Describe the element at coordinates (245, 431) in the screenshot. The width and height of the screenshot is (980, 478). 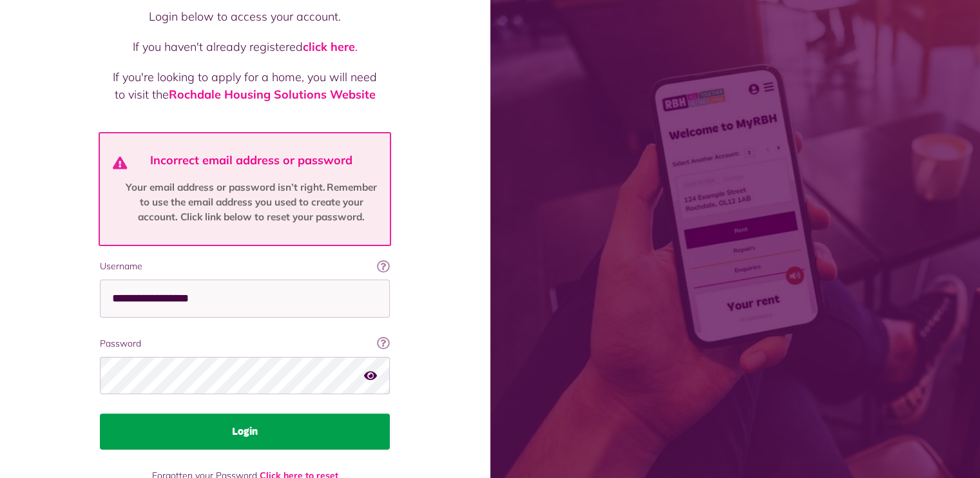
I see `button: Login` at that location.